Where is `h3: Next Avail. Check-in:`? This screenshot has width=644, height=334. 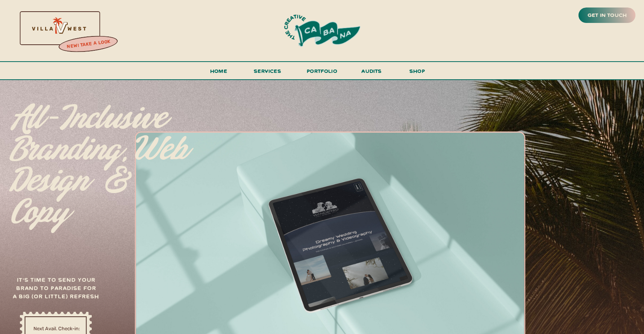 h3: Next Avail. Check-in: is located at coordinates (56, 328).